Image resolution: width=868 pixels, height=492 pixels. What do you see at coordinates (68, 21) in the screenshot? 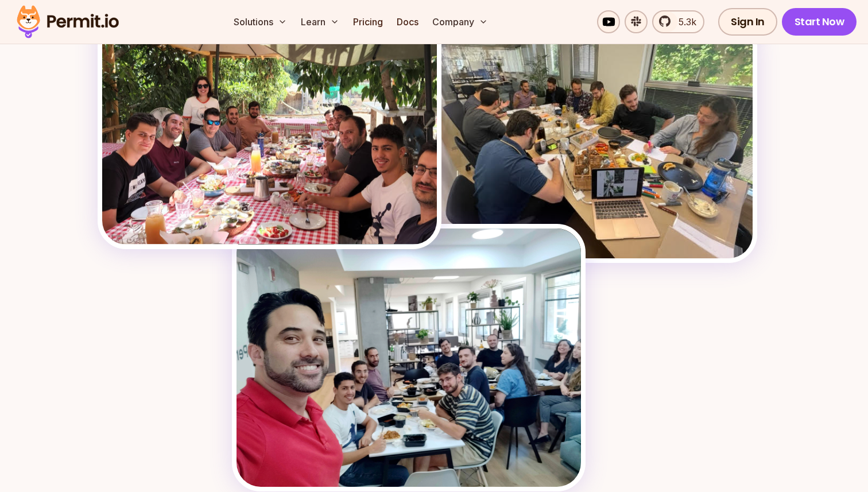
I see `img: Permit logo` at bounding box center [68, 21].